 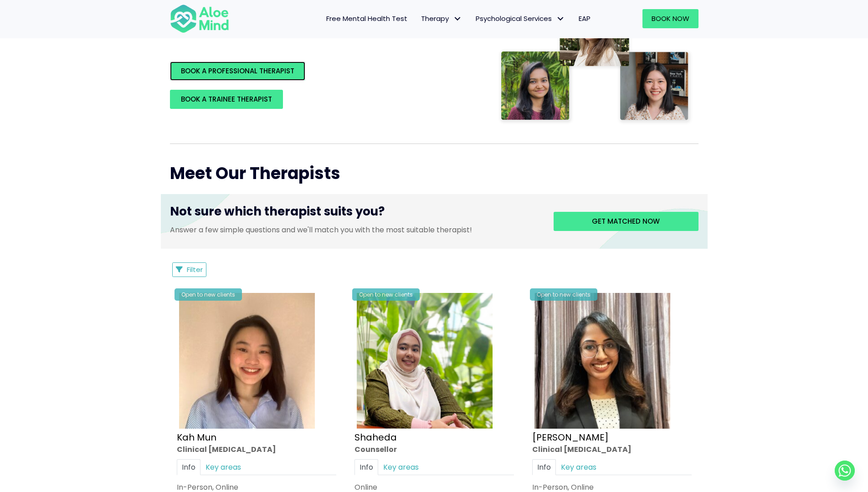 What do you see at coordinates (442, 18) in the screenshot?
I see `a: TherapyTherapy: submenu` at bounding box center [442, 18].